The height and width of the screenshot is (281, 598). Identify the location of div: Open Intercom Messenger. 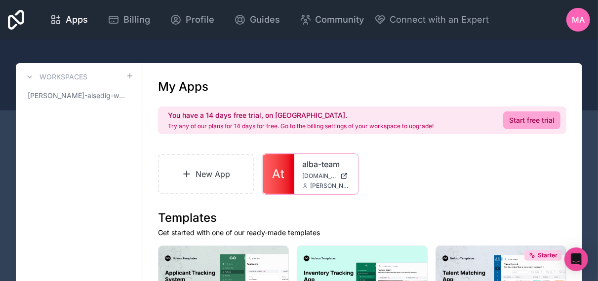
(576, 260).